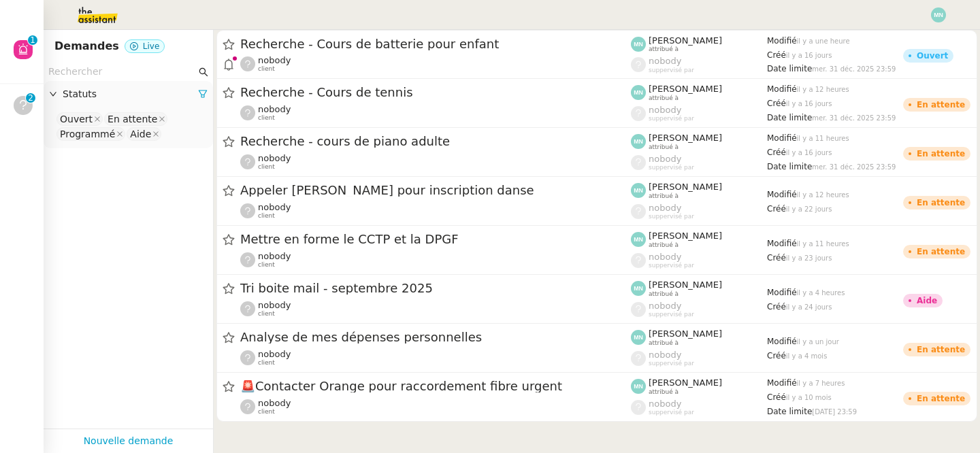 This screenshot has height=453, width=980. What do you see at coordinates (77, 119) in the screenshot?
I see `div: Ouvert` at bounding box center [77, 119].